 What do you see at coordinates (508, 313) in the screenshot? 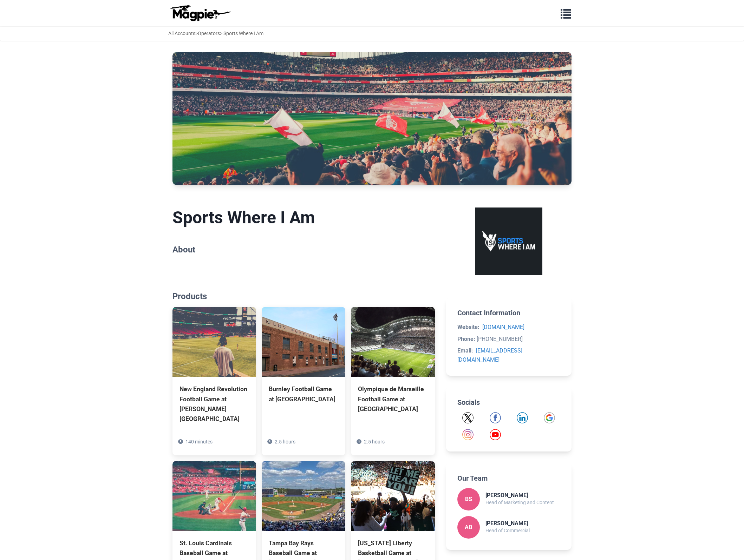
I see `h2: Contact Information` at bounding box center [508, 313].